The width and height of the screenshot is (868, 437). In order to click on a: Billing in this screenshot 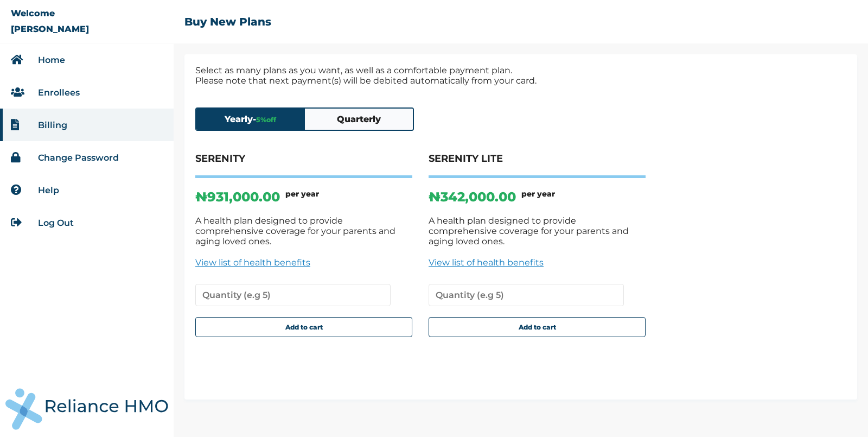, I will do `click(53, 125)`.